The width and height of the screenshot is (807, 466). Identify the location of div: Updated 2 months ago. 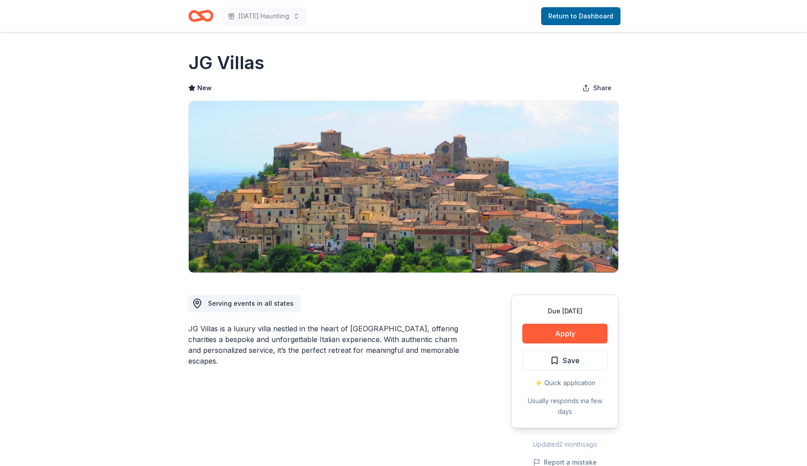
(565, 444).